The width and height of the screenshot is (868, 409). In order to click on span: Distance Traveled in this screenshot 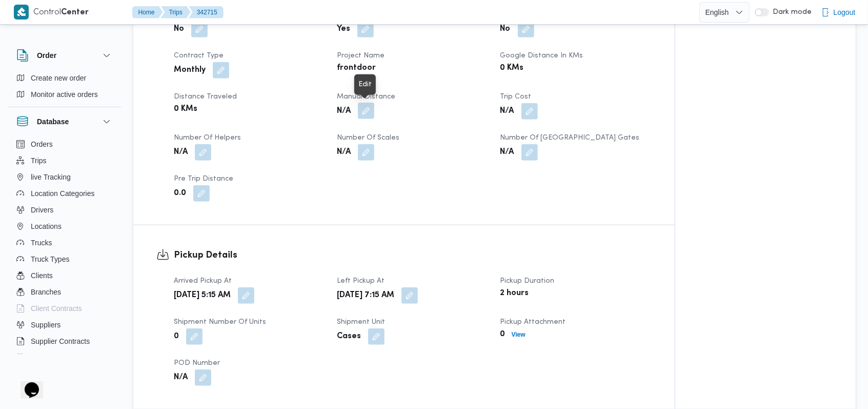, I will do `click(205, 97)`.